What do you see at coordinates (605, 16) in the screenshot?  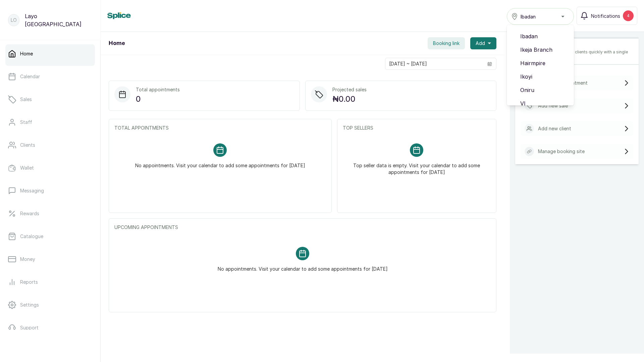 I see `span: Notifications` at bounding box center [605, 16].